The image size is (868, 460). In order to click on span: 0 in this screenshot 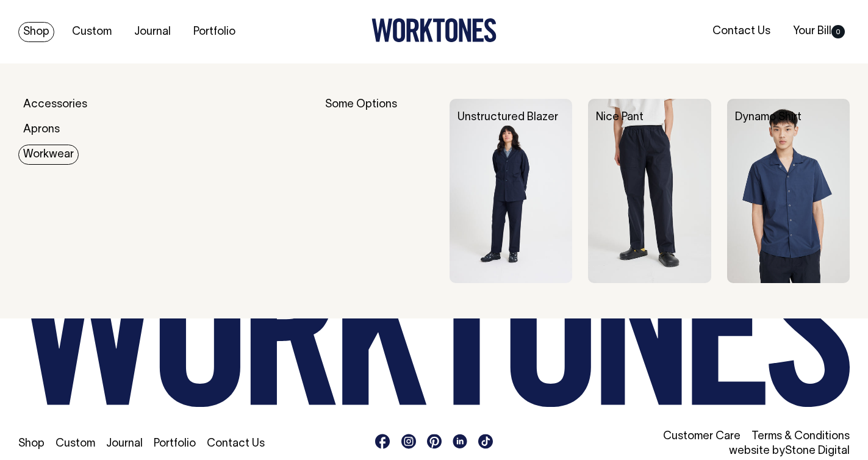, I will do `click(838, 32)`.